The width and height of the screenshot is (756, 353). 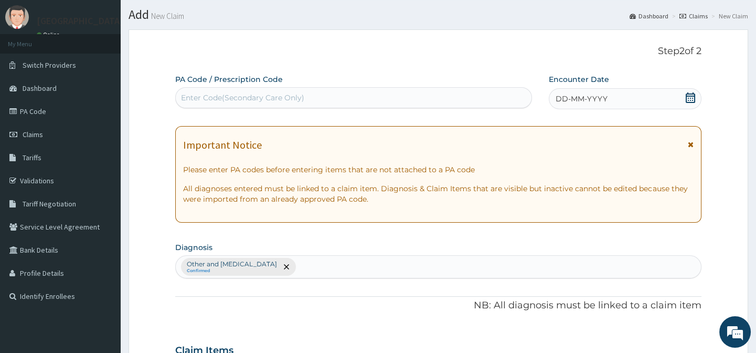 What do you see at coordinates (194, 247) in the screenshot?
I see `label: Diagnosis` at bounding box center [194, 247].